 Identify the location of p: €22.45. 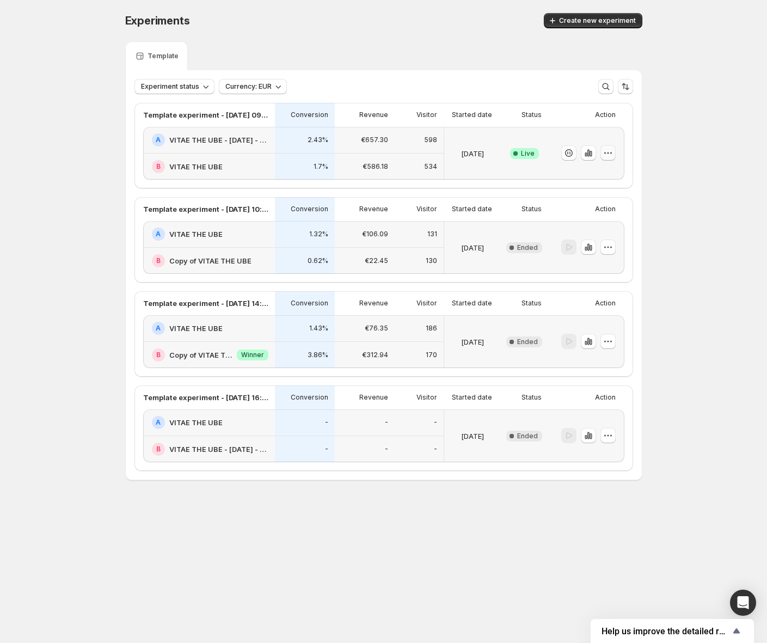
(376, 261).